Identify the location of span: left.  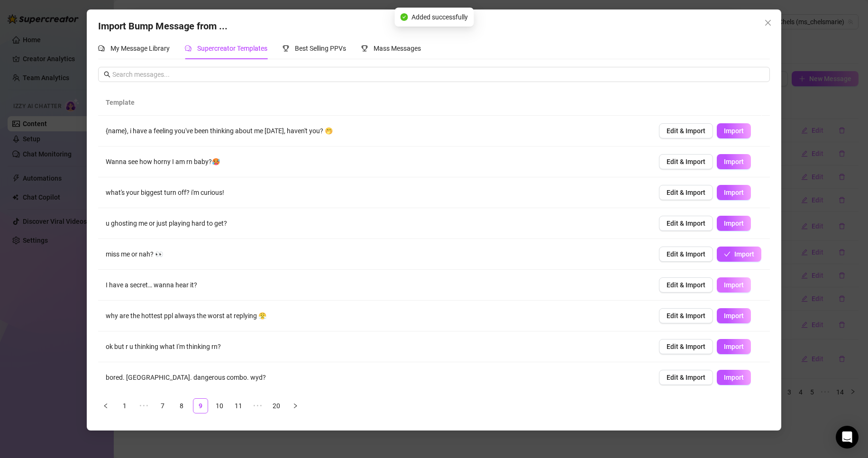
(106, 406).